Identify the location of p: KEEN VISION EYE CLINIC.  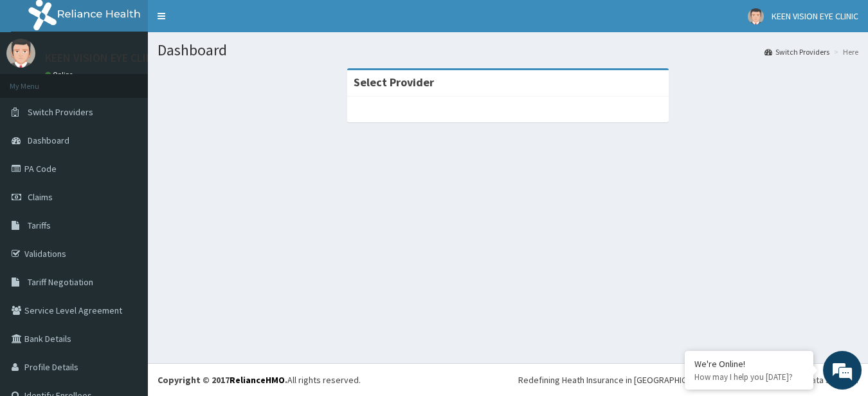
(104, 58).